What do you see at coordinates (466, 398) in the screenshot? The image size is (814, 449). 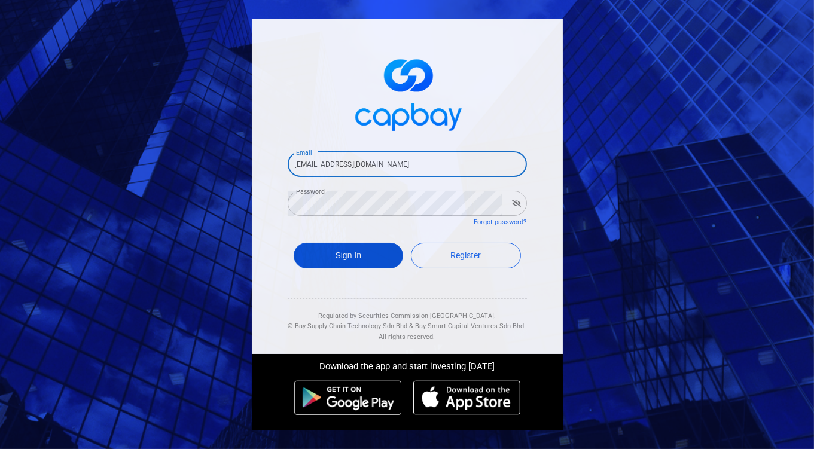 I see `img: ios` at bounding box center [466, 398].